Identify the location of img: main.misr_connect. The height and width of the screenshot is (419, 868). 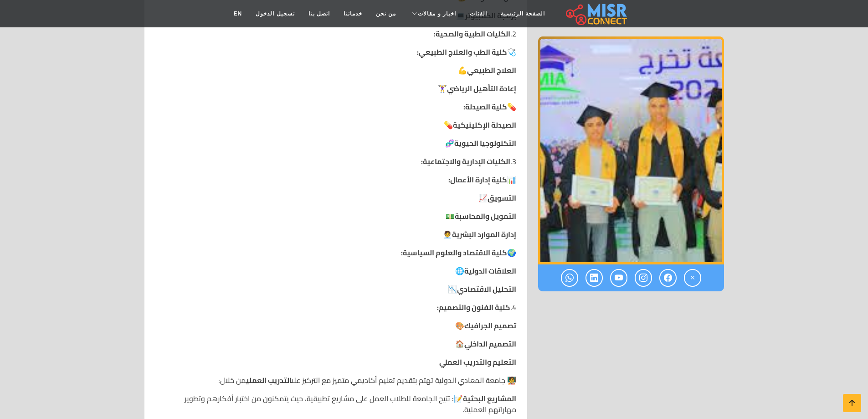
(597, 14).